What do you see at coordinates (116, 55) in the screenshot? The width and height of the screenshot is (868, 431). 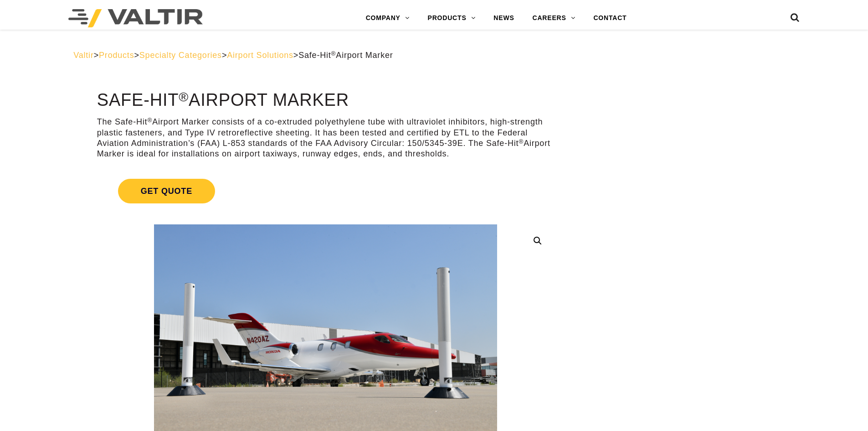 I see `a: Products` at bounding box center [116, 55].